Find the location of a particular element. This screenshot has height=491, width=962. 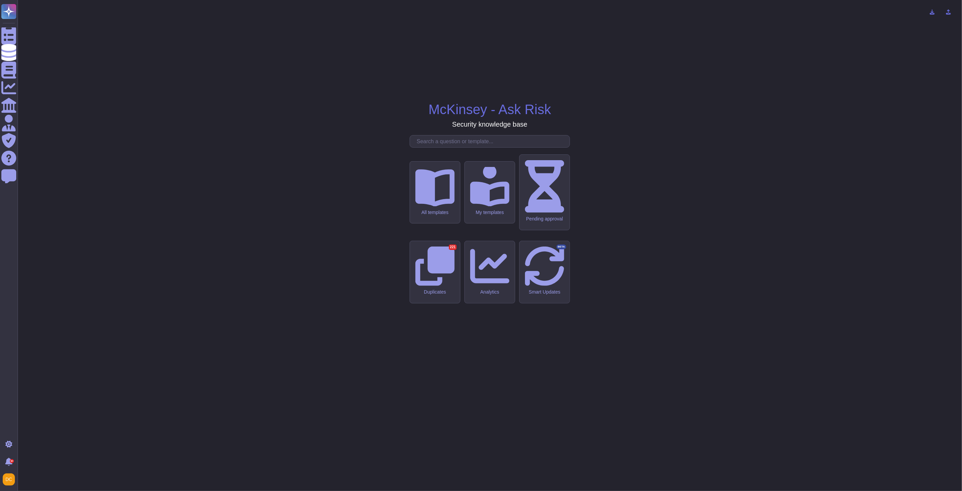

div: 221 is located at coordinates (453, 247).